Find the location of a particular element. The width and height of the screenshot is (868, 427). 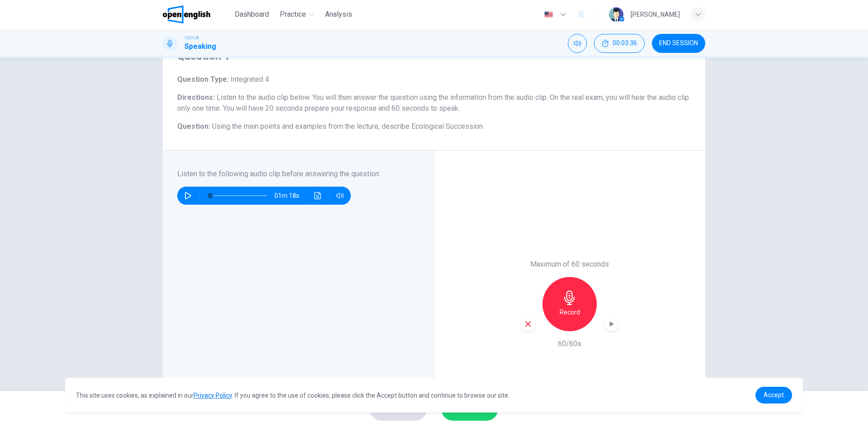

span: Dashboard is located at coordinates (252, 15).